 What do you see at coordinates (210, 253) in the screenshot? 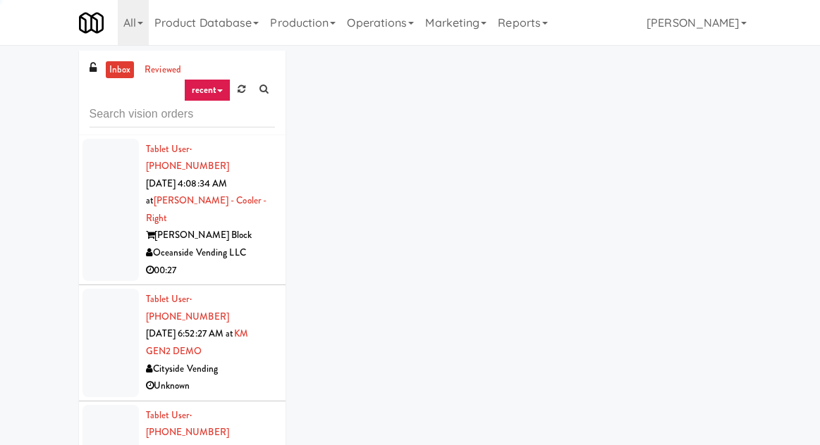
I see `div: Oceanside Vending LLC` at bounding box center [210, 253].